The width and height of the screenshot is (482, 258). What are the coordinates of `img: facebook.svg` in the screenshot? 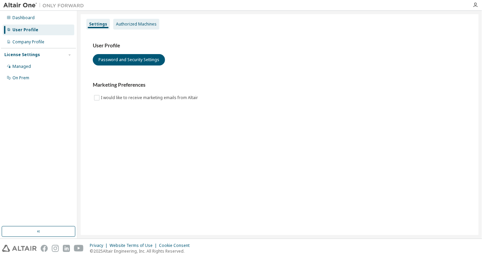 It's located at (44, 248).